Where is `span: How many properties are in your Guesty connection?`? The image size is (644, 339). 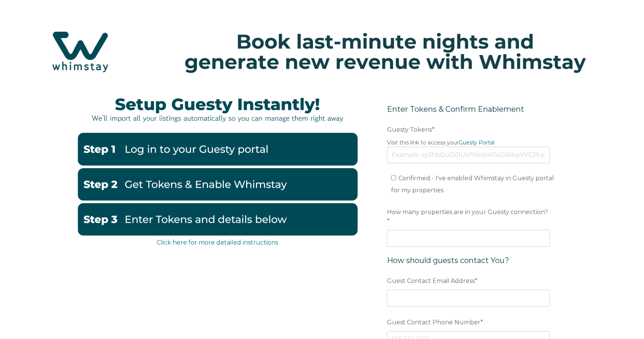 span: How many properties are in your Guesty connection? is located at coordinates (467, 212).